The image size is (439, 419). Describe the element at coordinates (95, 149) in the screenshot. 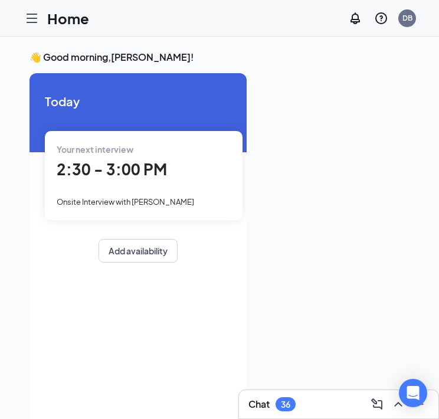

I see `span: Your next interview` at that location.